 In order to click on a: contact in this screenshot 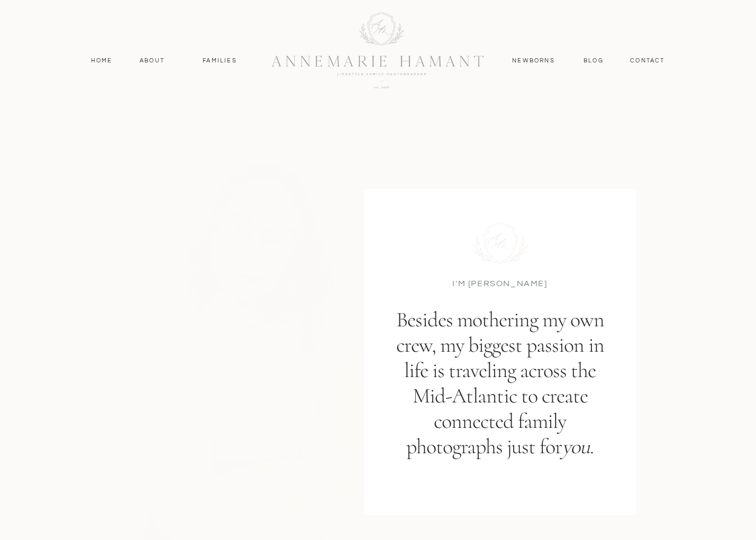, I will do `click(648, 61)`.